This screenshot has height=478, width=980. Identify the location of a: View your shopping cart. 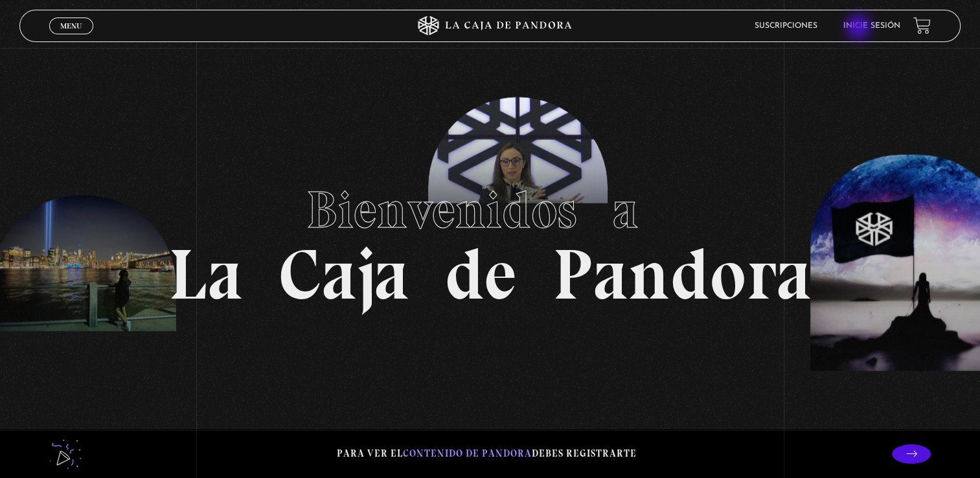
(921, 25).